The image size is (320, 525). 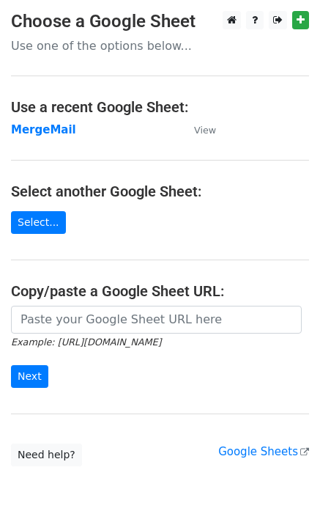 What do you see at coordinates (160, 107) in the screenshot?
I see `h4: Use a recent Google Sheet:` at bounding box center [160, 107].